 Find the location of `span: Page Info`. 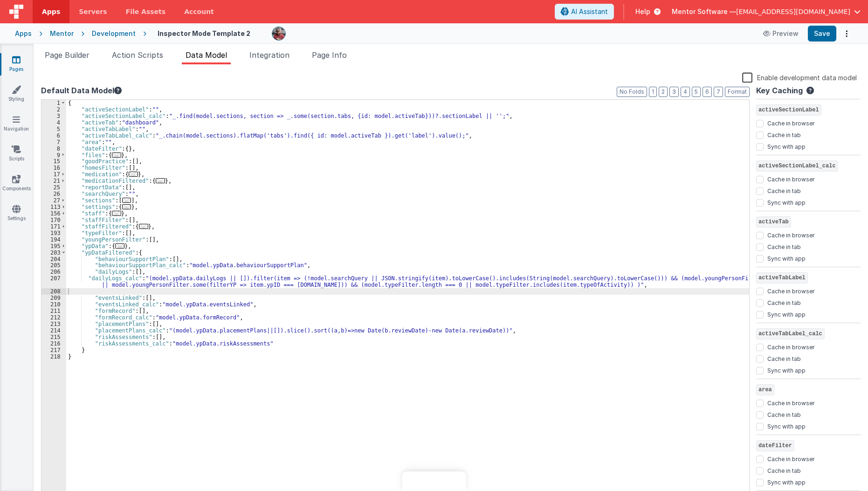

span: Page Info is located at coordinates (329, 55).